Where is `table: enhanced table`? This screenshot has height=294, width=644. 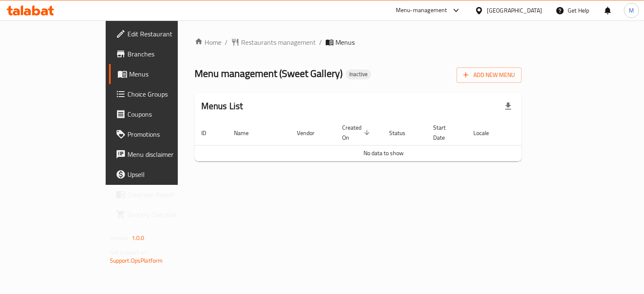
table: enhanced table is located at coordinates (384, 141).